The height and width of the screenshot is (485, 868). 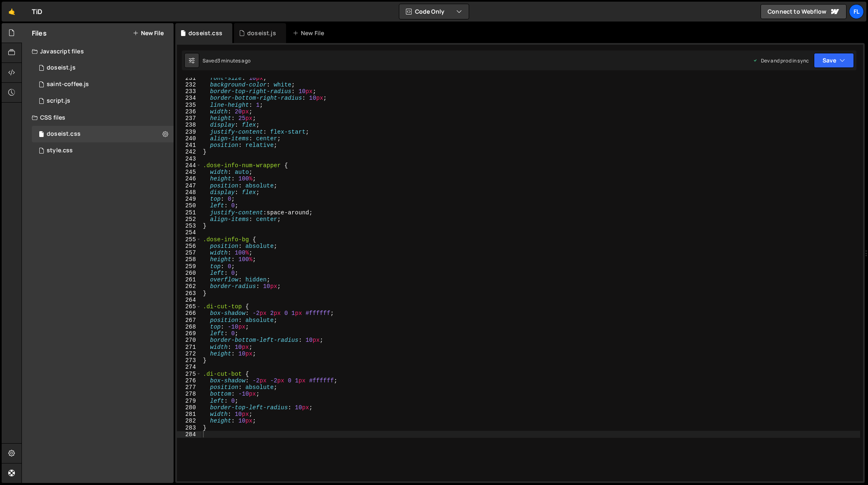 I want to click on div: 253, so click(x=189, y=226).